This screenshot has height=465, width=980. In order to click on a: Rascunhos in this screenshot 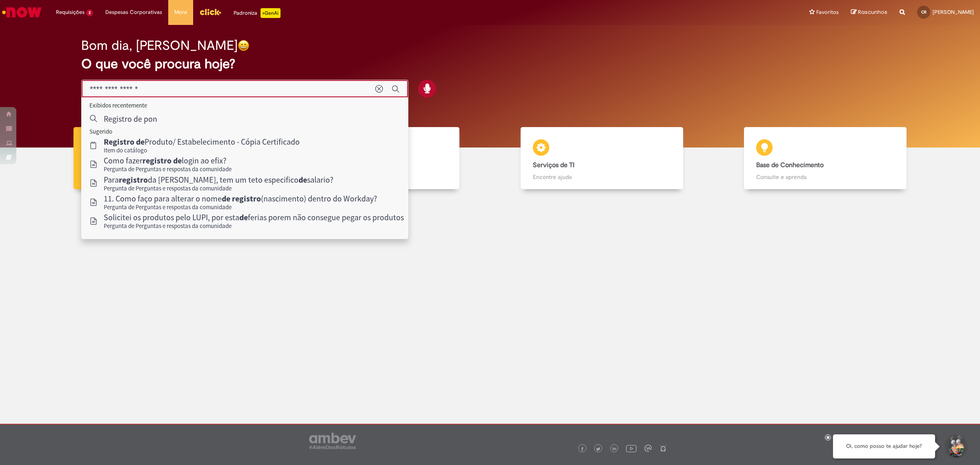, I will do `click(869, 12)`.